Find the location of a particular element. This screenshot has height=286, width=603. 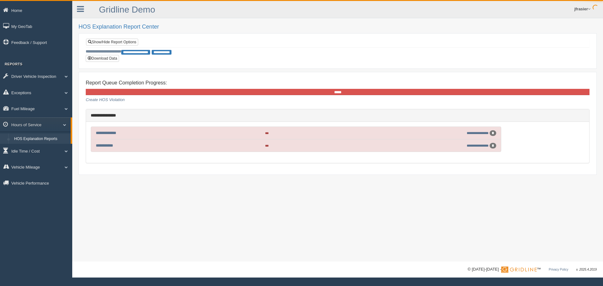

a: Gridline Demo is located at coordinates (127, 9).